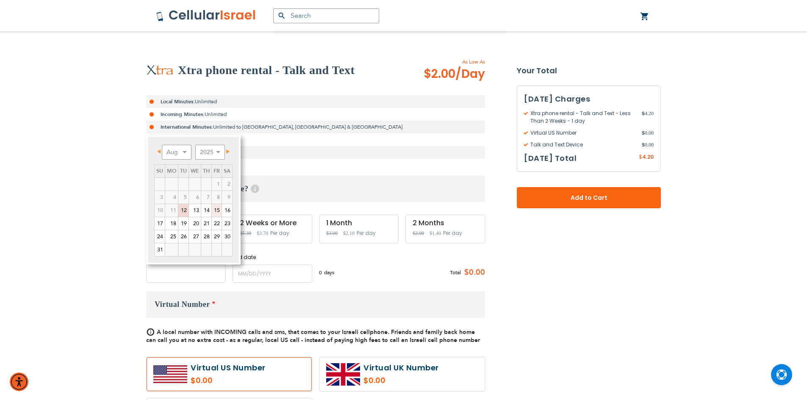 The width and height of the screenshot is (807, 400). I want to click on span: Add to Cart, so click(589, 198).